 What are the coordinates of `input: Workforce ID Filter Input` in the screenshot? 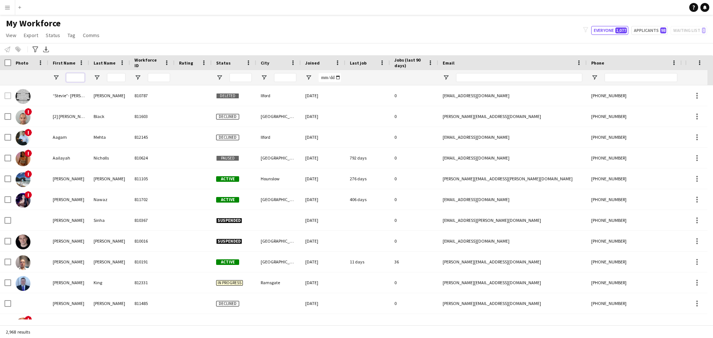 It's located at (159, 78).